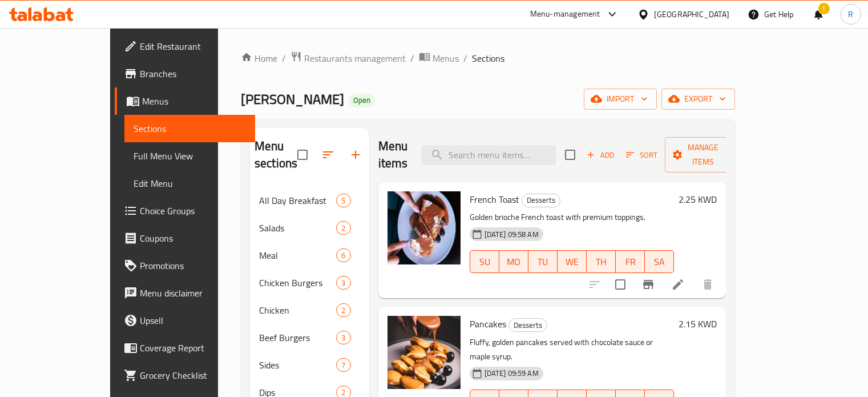 The height and width of the screenshot is (397, 868). I want to click on div: Chicken Burgers, so click(297, 283).